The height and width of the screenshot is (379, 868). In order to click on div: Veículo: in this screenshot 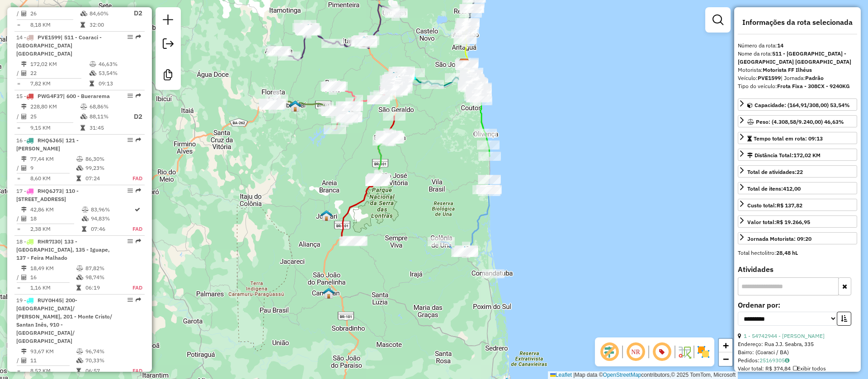, I will do `click(798, 78)`.